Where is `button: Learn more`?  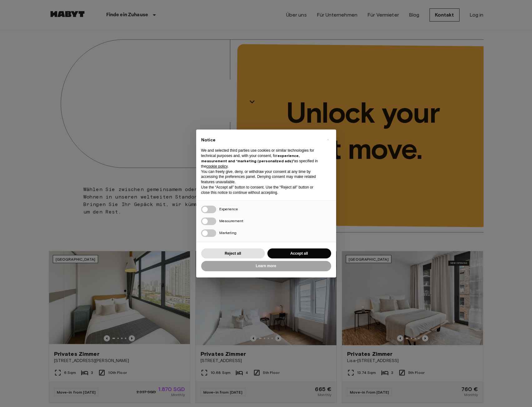
button: Learn more is located at coordinates (266, 266).